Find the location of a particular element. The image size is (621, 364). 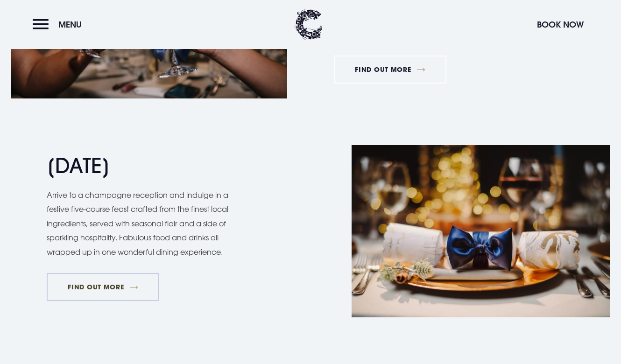

p: Arrive to a champagne reception and indulge in a festive five-course feast crafted from the fines... is located at coordinates (143, 224).